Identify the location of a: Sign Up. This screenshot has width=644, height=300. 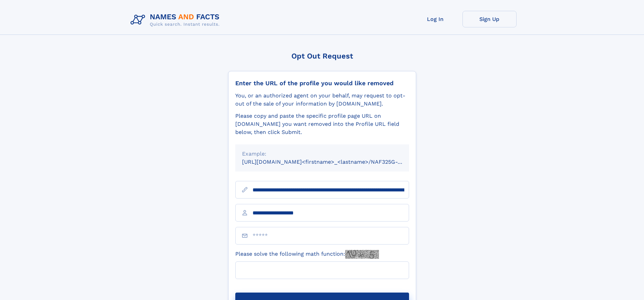
(489, 19).